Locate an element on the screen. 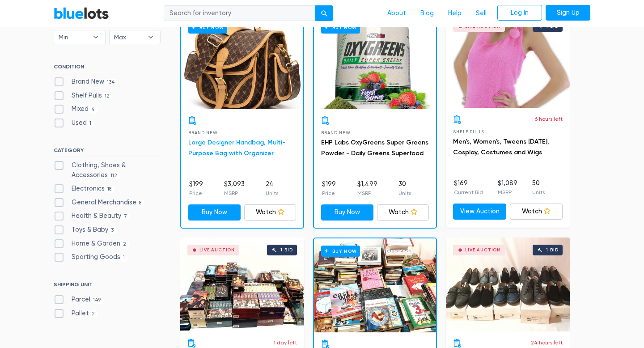 The height and width of the screenshot is (348, 644). label: Health & Beauty is located at coordinates (92, 216).